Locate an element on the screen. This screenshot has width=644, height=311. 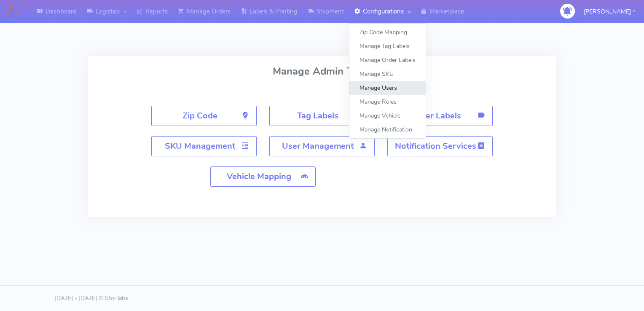
strong: Zip Code is located at coordinates (200, 115).